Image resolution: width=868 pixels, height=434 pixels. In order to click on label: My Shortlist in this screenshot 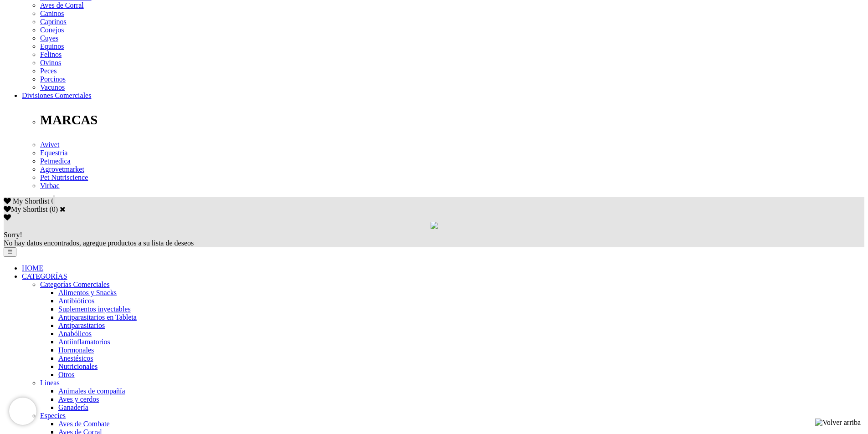, I will do `click(26, 209)`.